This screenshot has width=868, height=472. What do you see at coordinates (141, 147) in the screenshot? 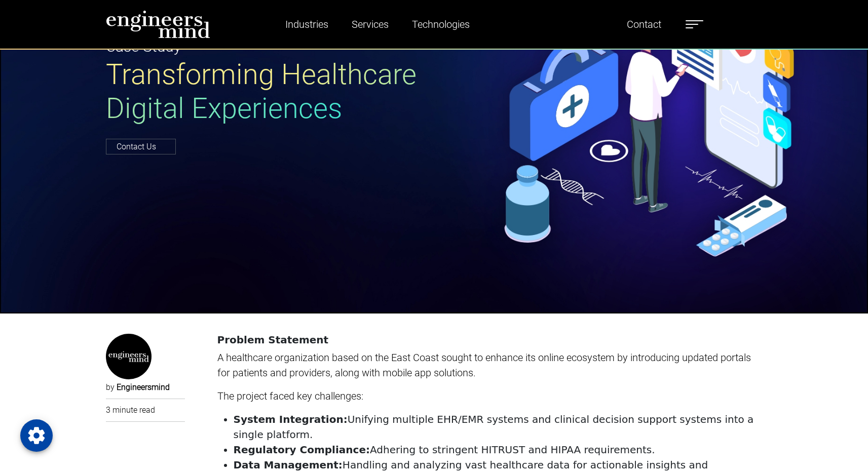
I see `a: Contact Us` at bounding box center [141, 147].